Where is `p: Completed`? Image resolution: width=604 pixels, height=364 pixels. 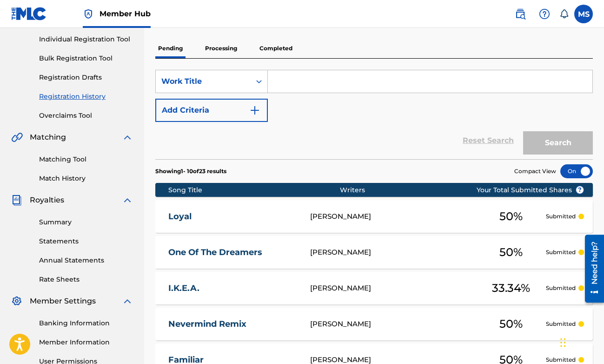 p: Completed is located at coordinates (276, 48).